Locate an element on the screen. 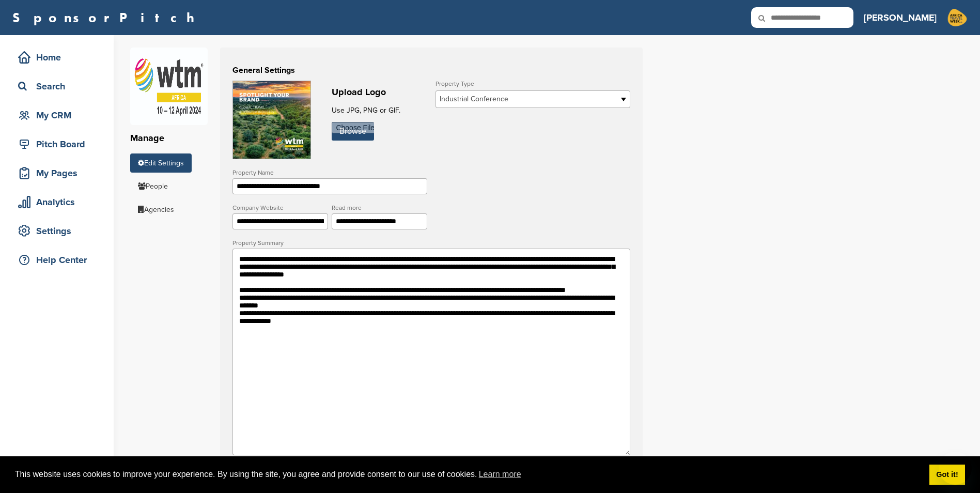 This screenshot has width=980, height=493. a: learn more about cookies is located at coordinates (500, 474).